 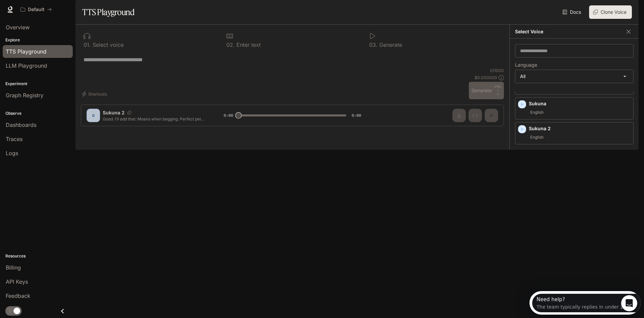 I want to click on div: Open Intercom Messenger, so click(x=59, y=12).